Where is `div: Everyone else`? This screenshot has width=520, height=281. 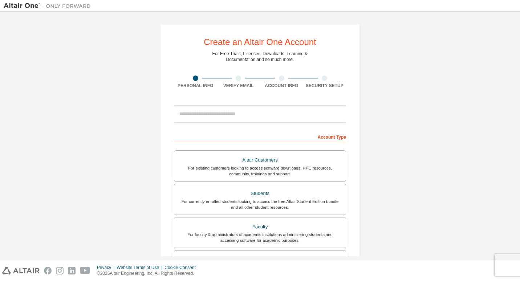
div: Everyone else is located at coordinates (260, 260).